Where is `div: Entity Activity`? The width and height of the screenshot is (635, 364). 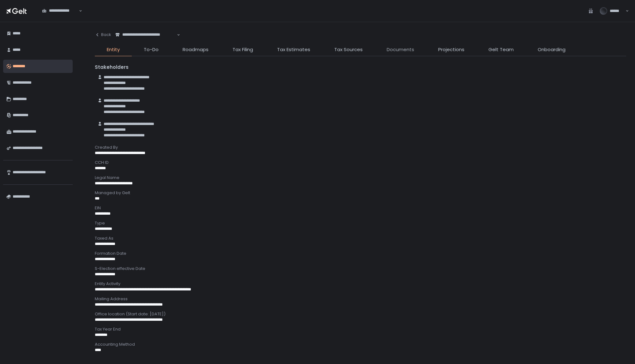
div: Entity Activity is located at coordinates (361, 284).